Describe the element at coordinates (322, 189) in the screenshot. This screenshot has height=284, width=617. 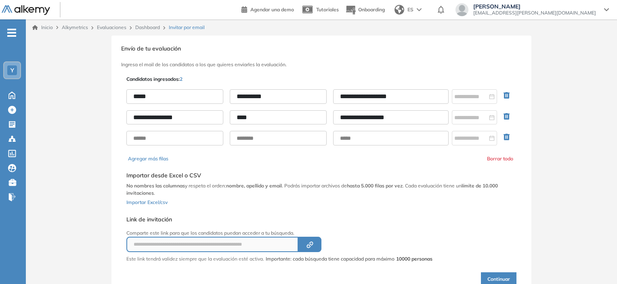
I see `p: y respeta el orden: . Podrás importar archivos de . Cada evaluación tiene un .` at that location.